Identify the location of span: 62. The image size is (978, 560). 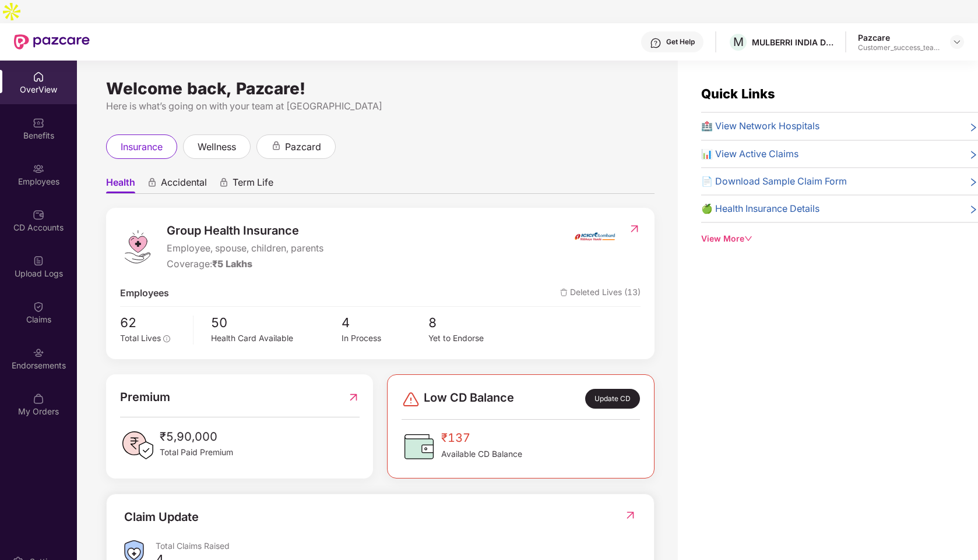
(153, 323).